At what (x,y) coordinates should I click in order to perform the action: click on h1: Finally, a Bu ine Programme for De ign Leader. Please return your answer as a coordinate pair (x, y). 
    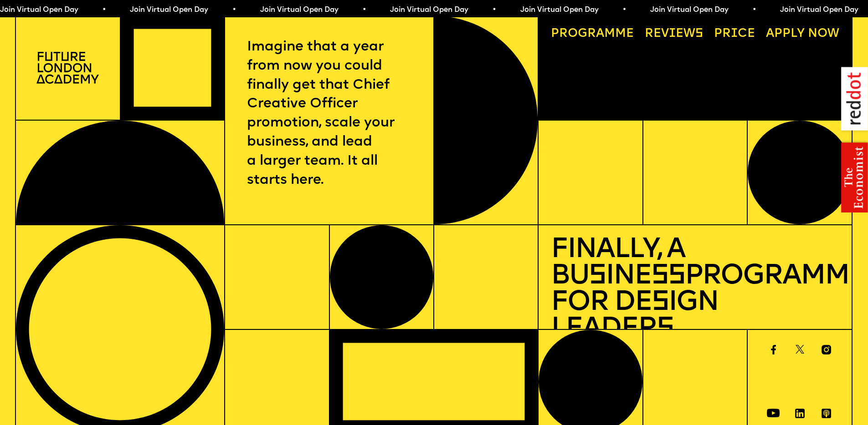
    Looking at the image, I should click on (695, 290).